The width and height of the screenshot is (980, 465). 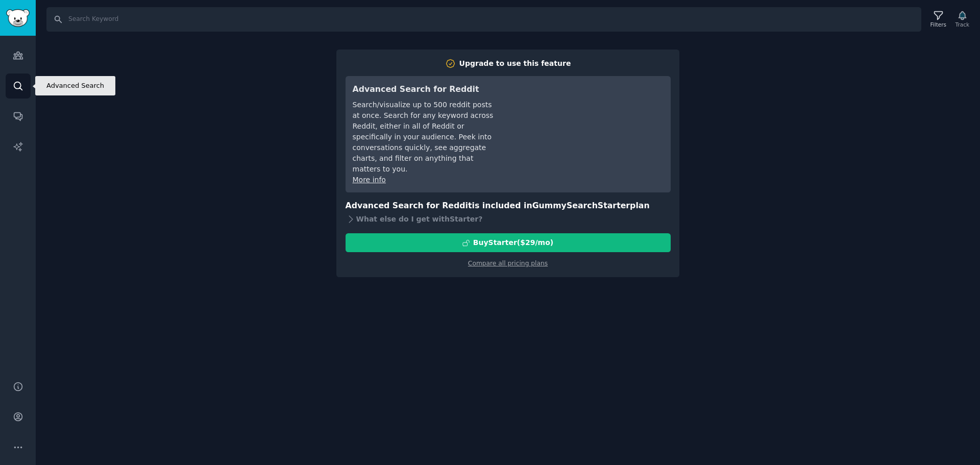 What do you see at coordinates (18, 18) in the screenshot?
I see `img: GummySearch logo` at bounding box center [18, 18].